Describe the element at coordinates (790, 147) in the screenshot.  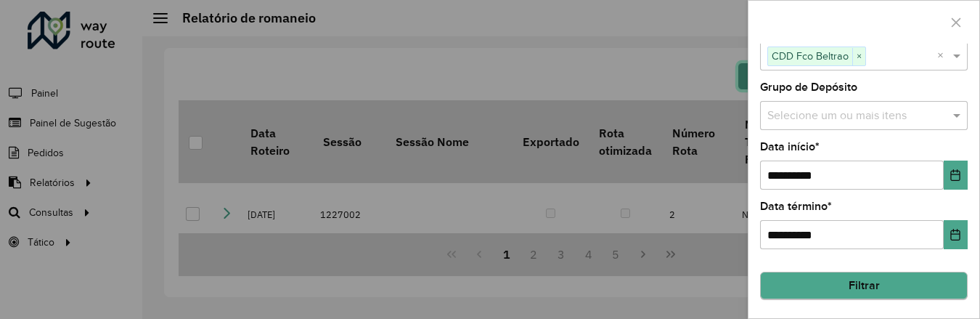
I see `label: Data início` at that location.